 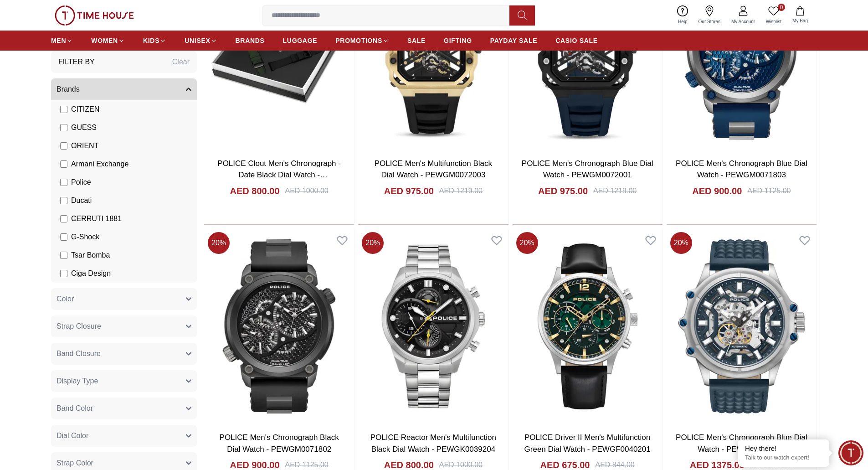 I want to click on a: MEN, so click(x=62, y=41).